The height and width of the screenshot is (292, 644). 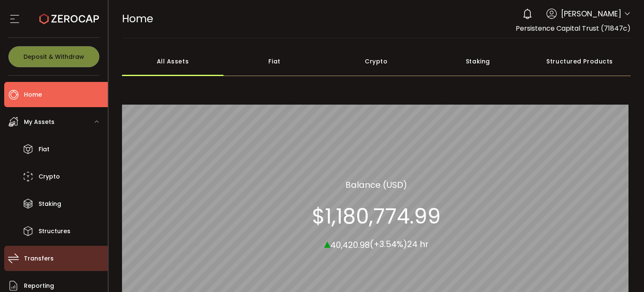 I want to click on span: My Assets, so click(x=39, y=122).